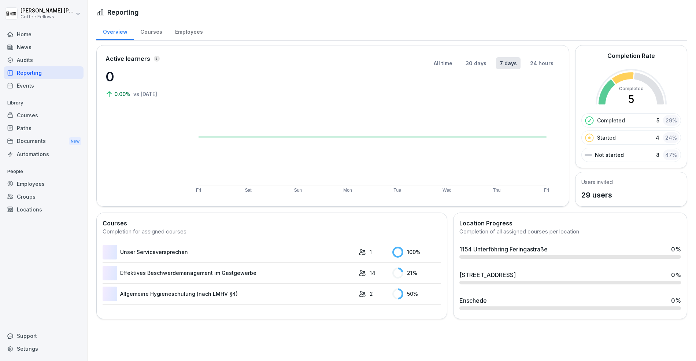 This screenshot has width=696, height=361. What do you see at coordinates (123, 94) in the screenshot?
I see `p: 0.00%` at bounding box center [123, 94].